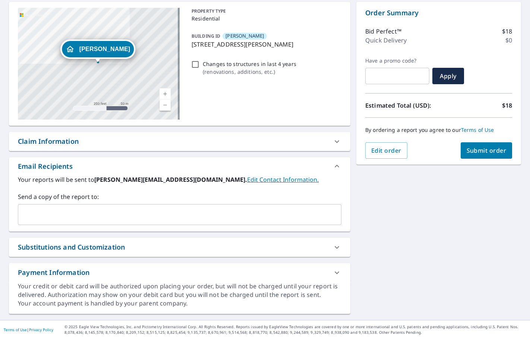  I want to click on a: EditContactInfo, so click(283, 180).